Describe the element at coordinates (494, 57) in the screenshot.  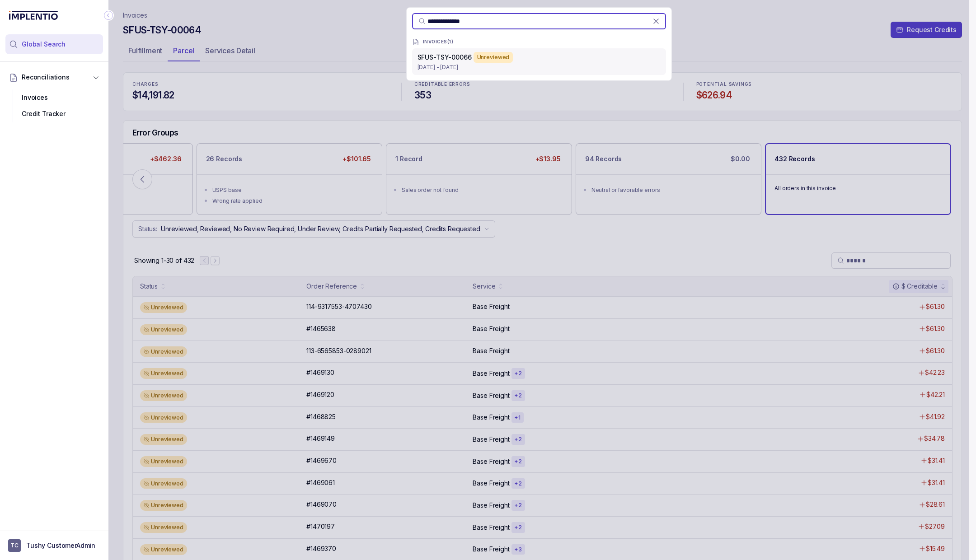
I see `div: Unreviewed` at that location.